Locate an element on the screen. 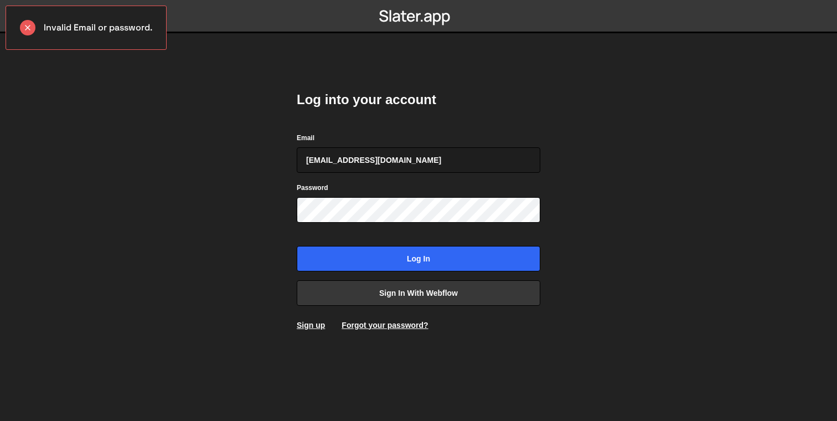  label: Password is located at coordinates (312, 188).